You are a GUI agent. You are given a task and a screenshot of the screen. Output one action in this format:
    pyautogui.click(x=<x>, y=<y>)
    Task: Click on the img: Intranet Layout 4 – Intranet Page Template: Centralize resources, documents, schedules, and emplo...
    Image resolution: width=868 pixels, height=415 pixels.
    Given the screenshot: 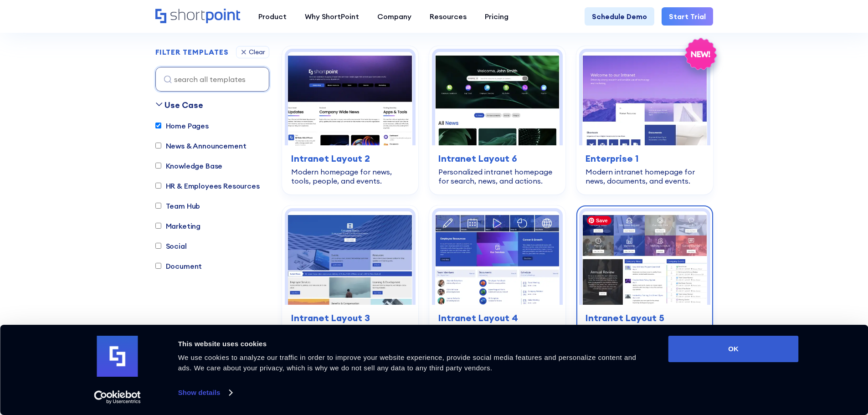 What is the action you would take?
    pyautogui.click(x=497, y=258)
    